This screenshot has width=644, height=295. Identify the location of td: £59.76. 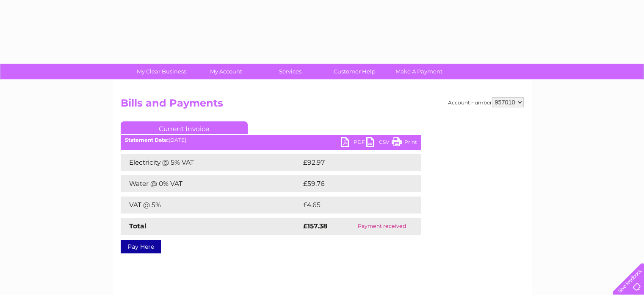
(353, 184).